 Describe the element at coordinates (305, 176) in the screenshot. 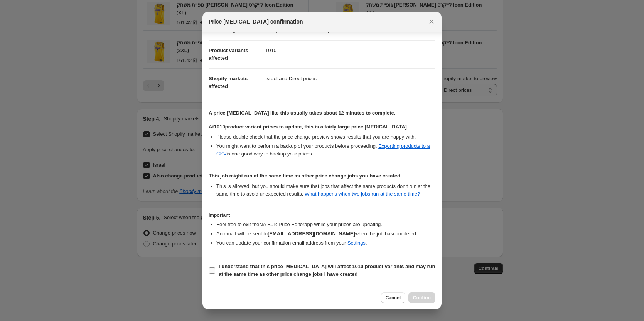

I see `b: This job might run at the same time as other price change jobs you have created.` at that location.